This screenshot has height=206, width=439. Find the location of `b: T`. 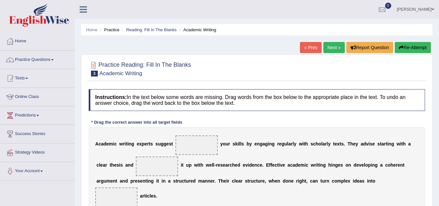

b: T is located at coordinates (349, 144).